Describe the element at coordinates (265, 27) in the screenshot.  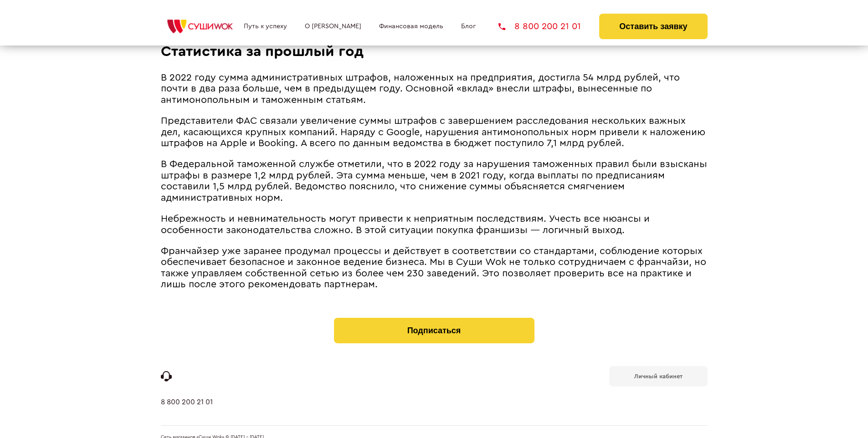
I see `a: Путь к успеху` at that location.